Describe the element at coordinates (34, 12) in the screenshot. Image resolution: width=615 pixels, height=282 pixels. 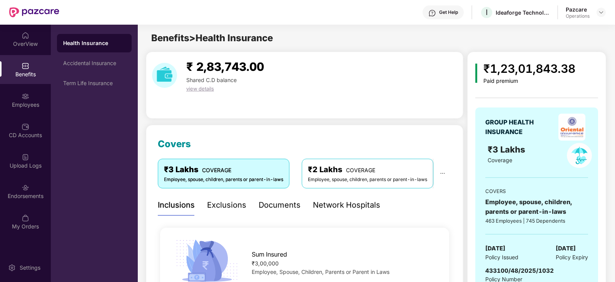
I see `img: New Pazcare Logo` at that location.